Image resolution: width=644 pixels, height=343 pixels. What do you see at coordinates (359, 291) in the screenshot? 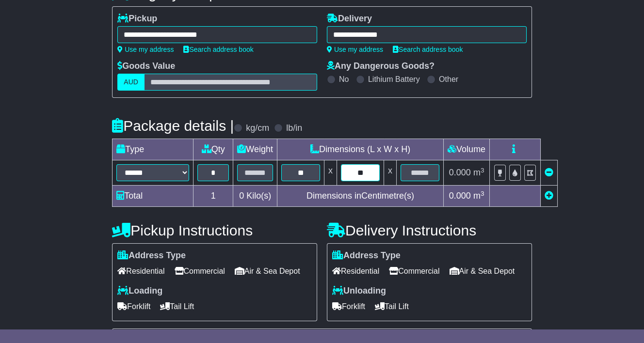
I see `label: Unloading` at bounding box center [359, 291].